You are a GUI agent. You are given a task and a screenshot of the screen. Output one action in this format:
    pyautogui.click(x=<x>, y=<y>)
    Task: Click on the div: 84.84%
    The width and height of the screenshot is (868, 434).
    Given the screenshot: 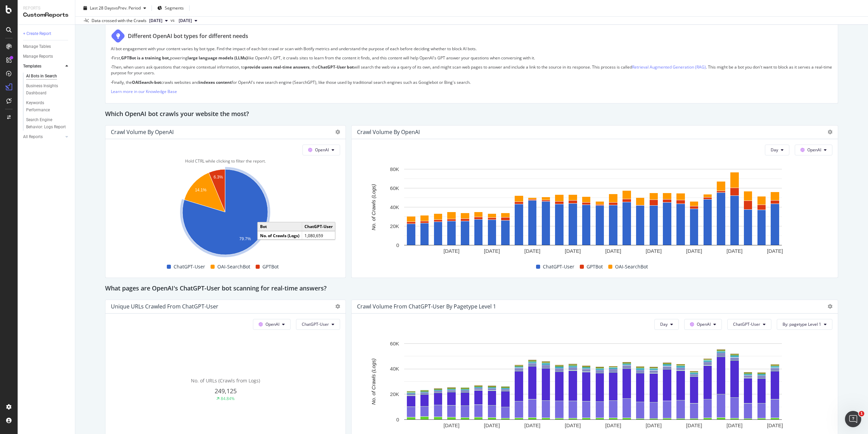 What is the action you would take?
    pyautogui.click(x=227, y=398)
    